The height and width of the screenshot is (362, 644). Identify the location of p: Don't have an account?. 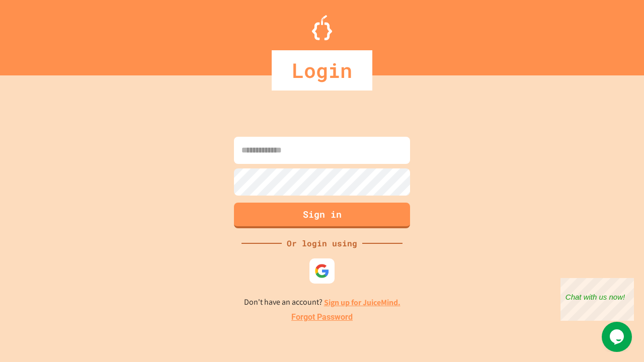
(322, 302).